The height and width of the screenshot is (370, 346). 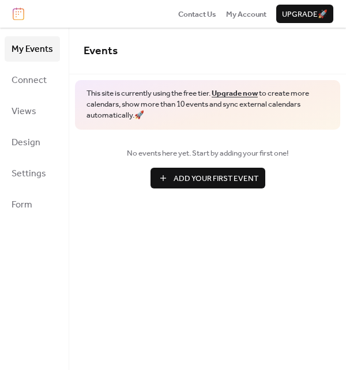 What do you see at coordinates (26, 143) in the screenshot?
I see `span: Design` at bounding box center [26, 143].